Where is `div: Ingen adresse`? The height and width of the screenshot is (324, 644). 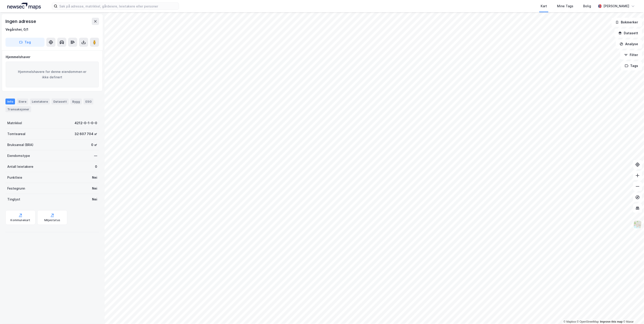
div: Ingen adresse is located at coordinates (21, 21).